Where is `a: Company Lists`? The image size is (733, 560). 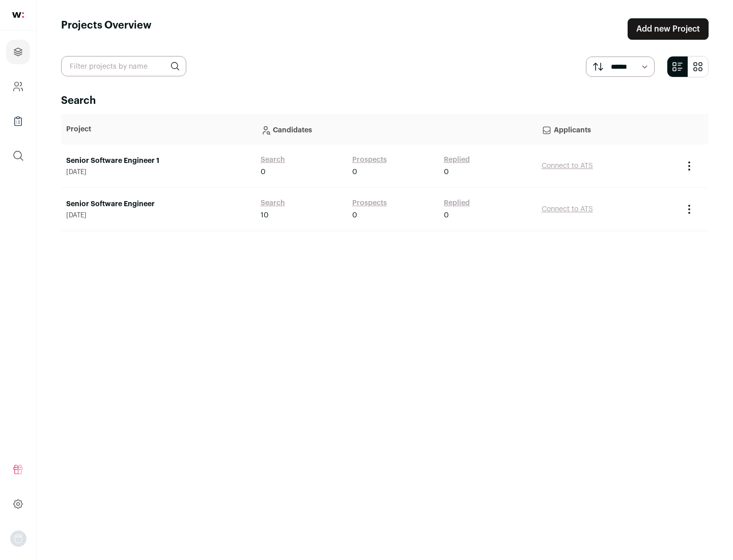 a: Company Lists is located at coordinates (18, 121).